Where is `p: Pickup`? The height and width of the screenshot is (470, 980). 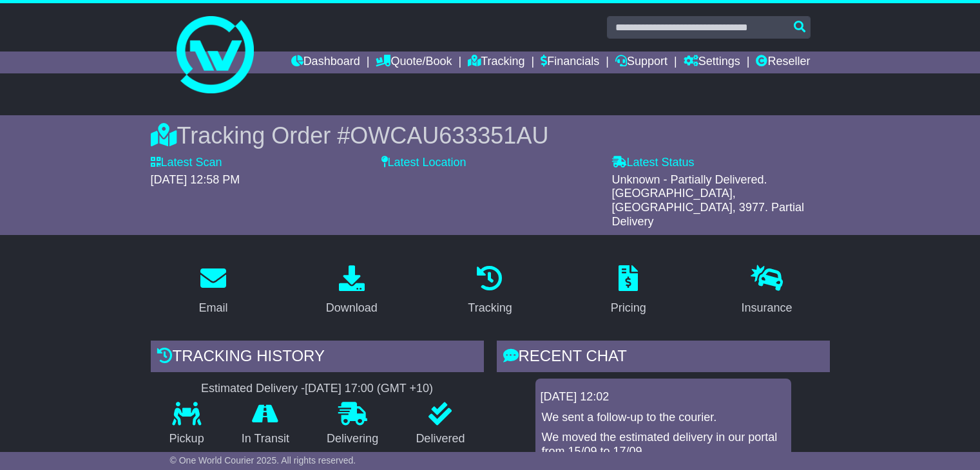 p: Pickup is located at coordinates (187, 439).